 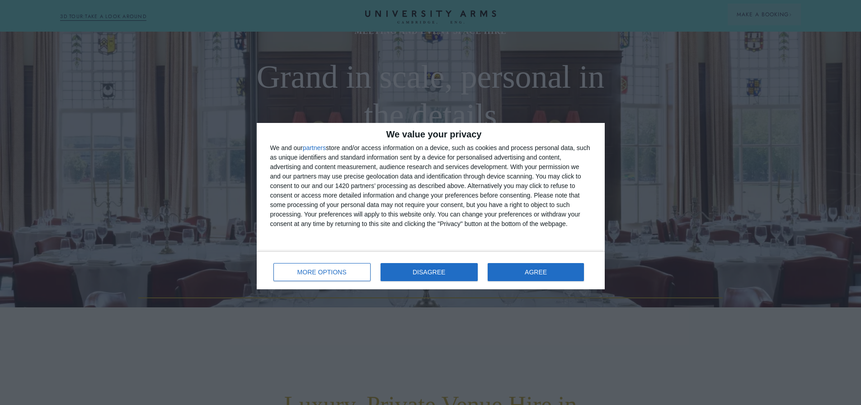 I want to click on span: AGREE, so click(x=535, y=272).